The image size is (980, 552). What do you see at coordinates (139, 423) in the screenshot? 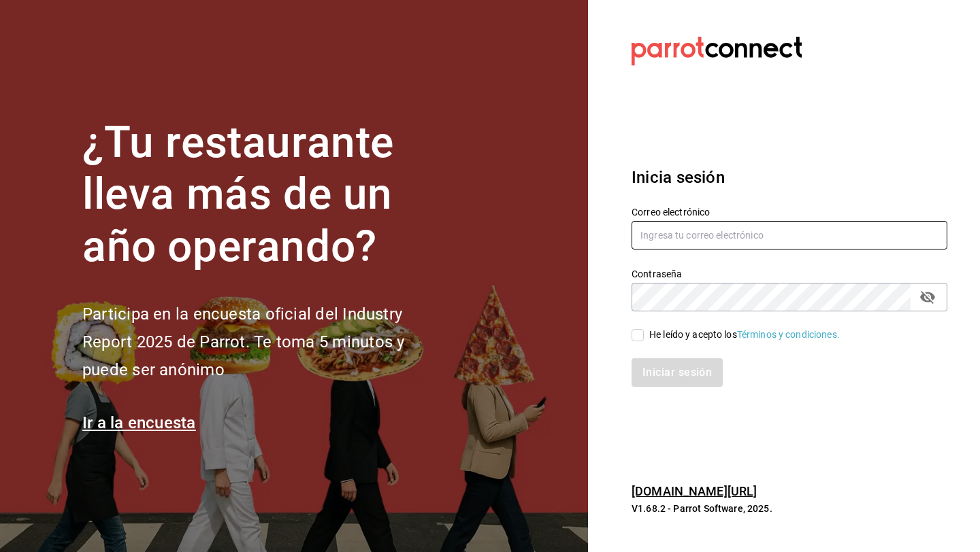
I see `a: Ir a la encuesta` at bounding box center [139, 423].